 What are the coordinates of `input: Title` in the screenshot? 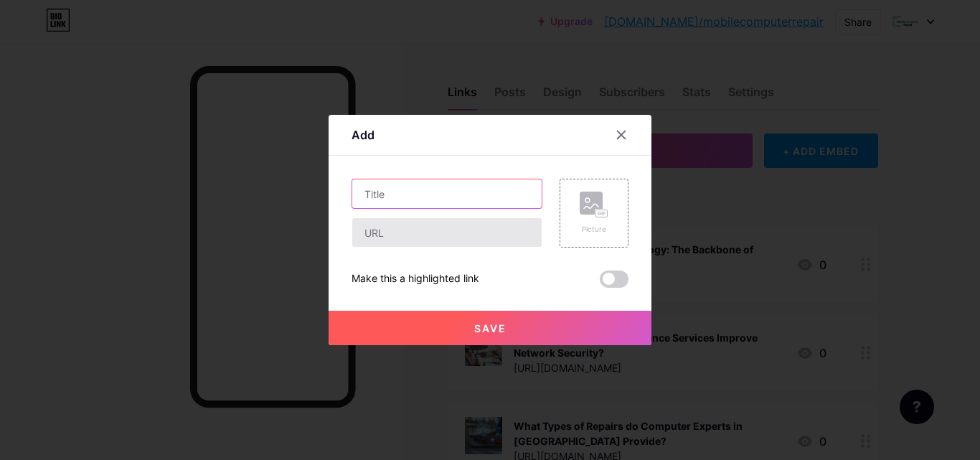 It's located at (447, 194).